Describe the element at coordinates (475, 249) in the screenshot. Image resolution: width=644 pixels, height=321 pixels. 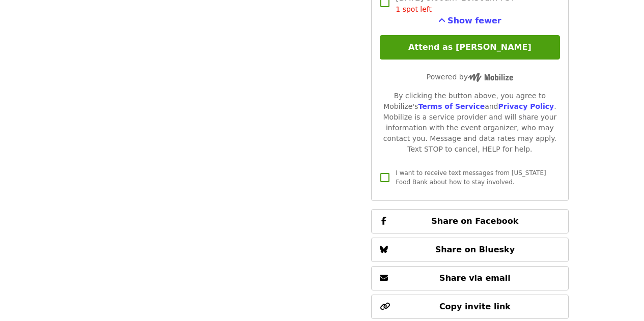
I see `span: Share on Bluesky` at that location.